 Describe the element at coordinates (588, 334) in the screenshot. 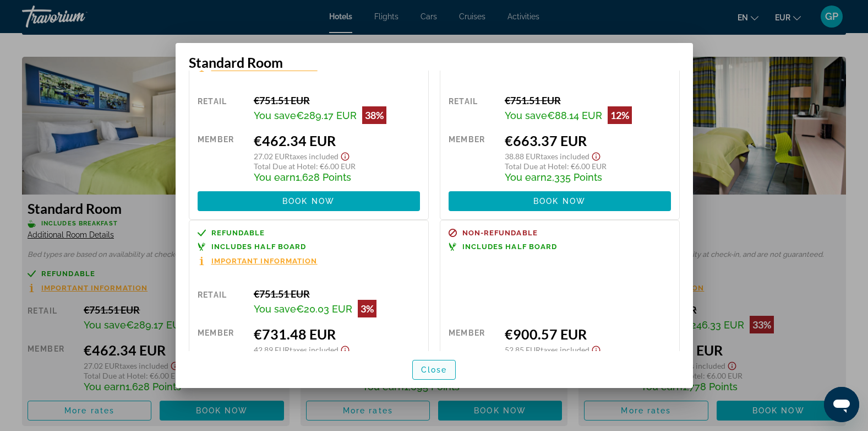

I see `div: €900.57 EUR` at that location.